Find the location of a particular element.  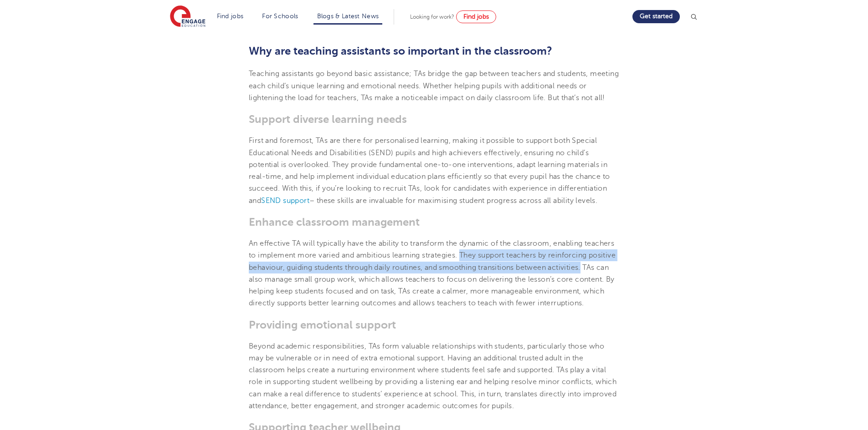

span: Support diverse learning needs is located at coordinates (328, 119).